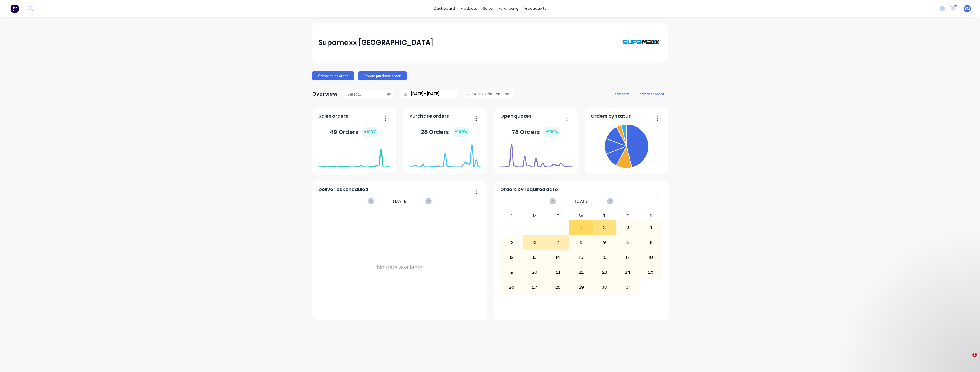  I want to click on div: 5, so click(512, 242).